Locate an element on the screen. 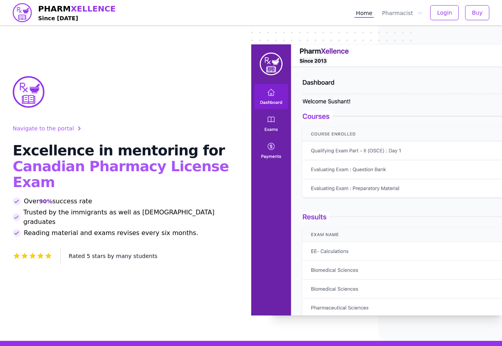 The width and height of the screenshot is (502, 346). span: Navigate to the portal is located at coordinates (43, 129).